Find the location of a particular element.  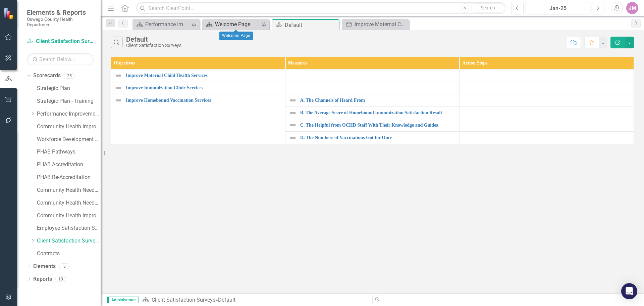

span: Elements & Reports is located at coordinates (61, 12).